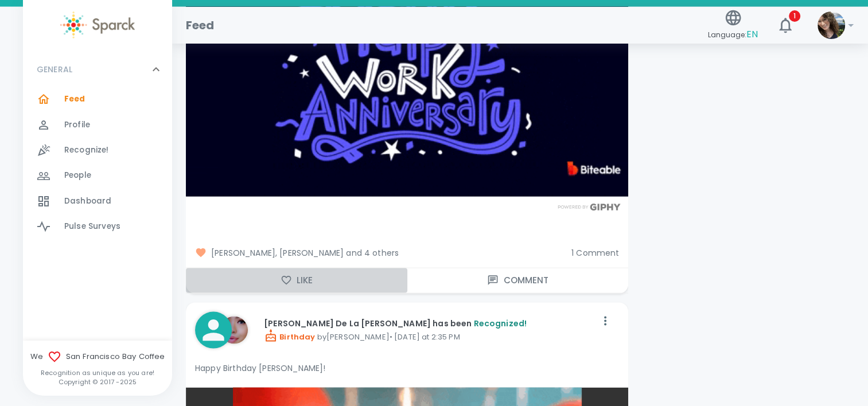 This screenshot has width=868, height=406. I want to click on div: People, so click(98, 175).